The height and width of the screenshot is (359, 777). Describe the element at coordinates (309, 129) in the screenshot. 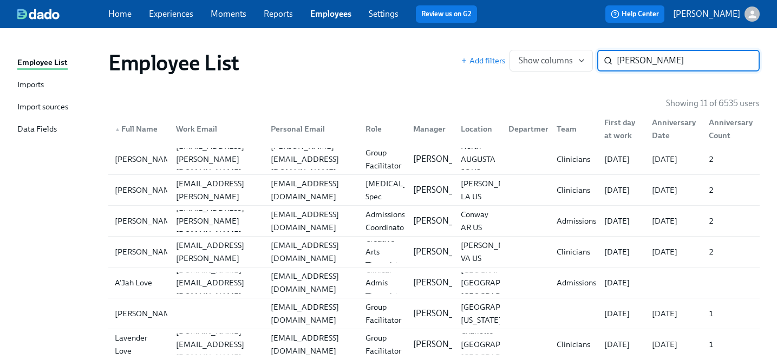

I see `div: Personal Email` at that location.